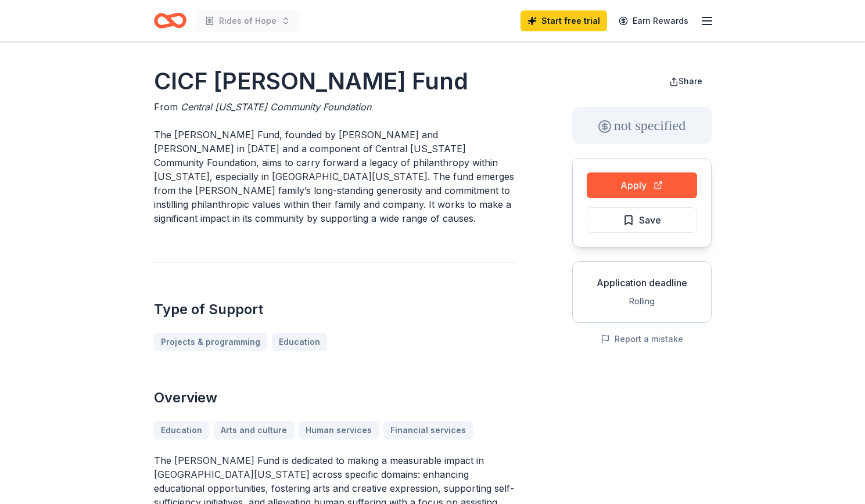 This screenshot has width=865, height=504. Describe the element at coordinates (335, 398) in the screenshot. I see `h2: Overview` at that location.